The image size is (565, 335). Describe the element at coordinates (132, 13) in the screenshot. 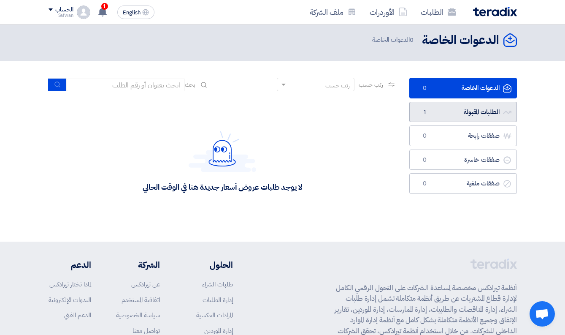

I see `span: English` at that location.